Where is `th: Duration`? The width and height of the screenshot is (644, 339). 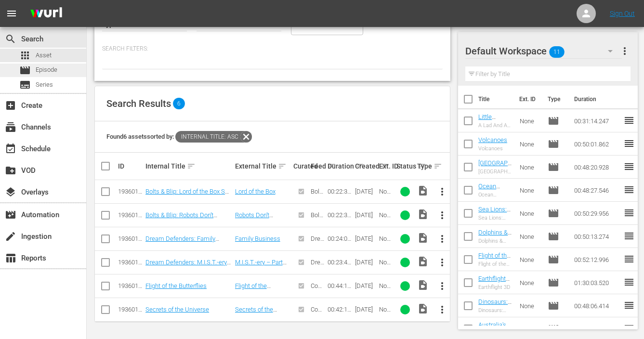
th: Duration is located at coordinates (597, 99).